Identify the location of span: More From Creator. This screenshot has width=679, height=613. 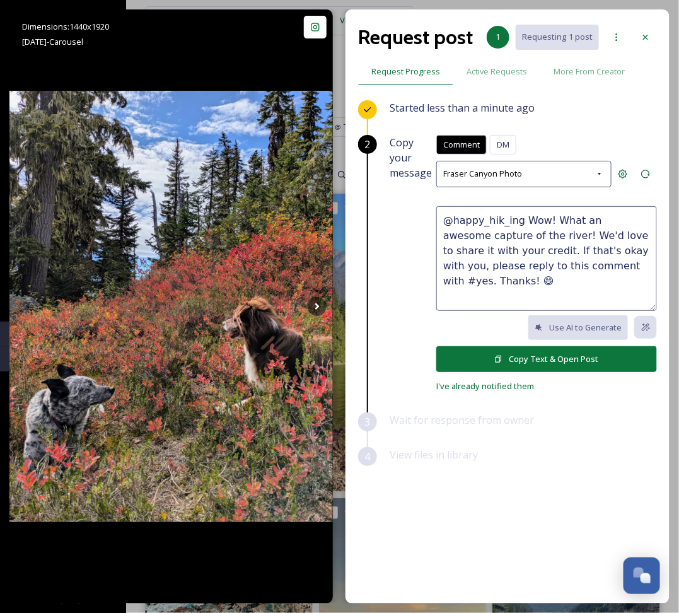
(589, 71).